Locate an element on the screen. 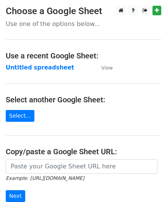 This screenshot has height=202, width=167. h4: Copy/paste a Google Sheet URL: is located at coordinates (83, 152).